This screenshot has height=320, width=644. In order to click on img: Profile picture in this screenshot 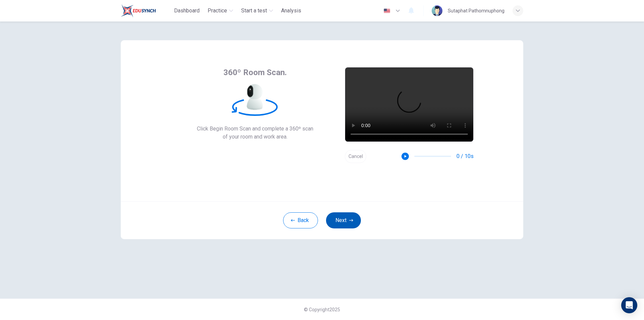, I will do `click(437, 11)`.